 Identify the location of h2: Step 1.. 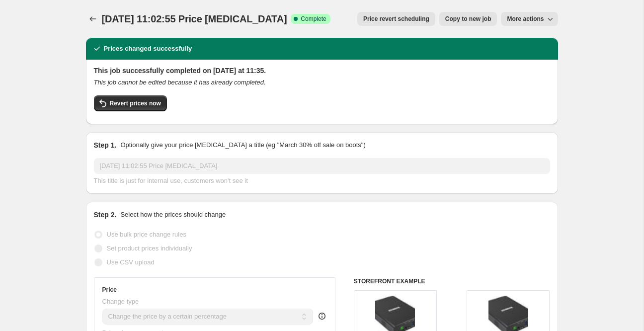
(106, 145).